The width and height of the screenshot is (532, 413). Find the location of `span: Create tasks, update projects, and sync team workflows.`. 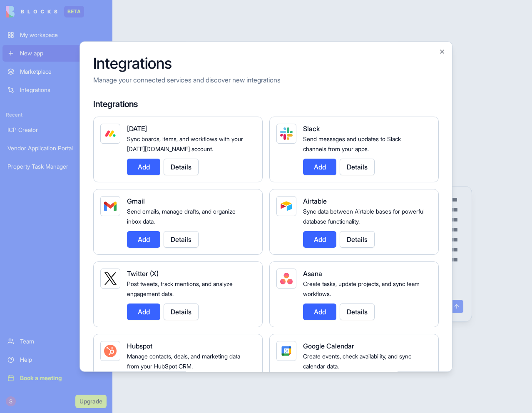

span: Create tasks, update projects, and sync team workflows. is located at coordinates (361, 289).